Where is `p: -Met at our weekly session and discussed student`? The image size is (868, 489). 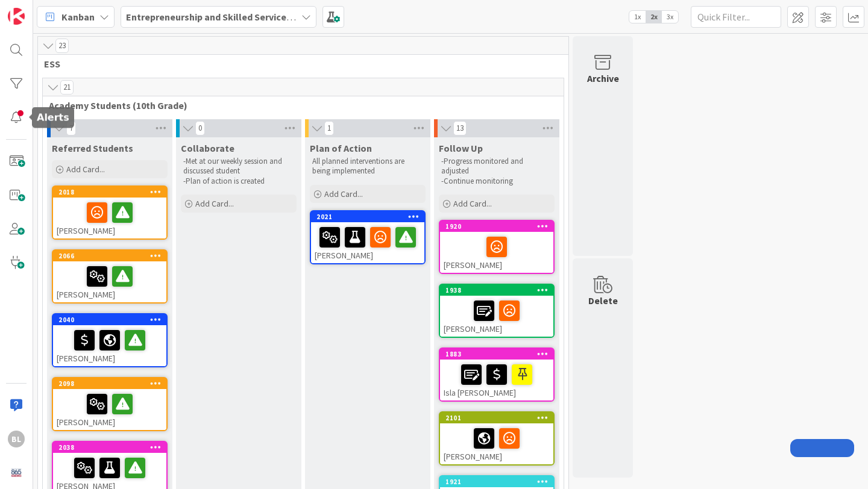
p: -Met at our weekly session and discussed student is located at coordinates (239, 166).